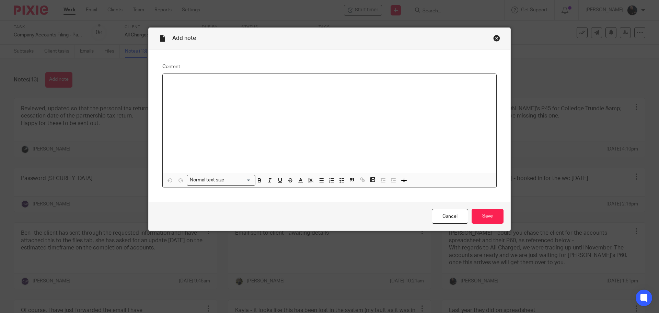 Image resolution: width=659 pixels, height=313 pixels. What do you see at coordinates (207, 180) in the screenshot?
I see `span: Normal text size` at bounding box center [207, 180].